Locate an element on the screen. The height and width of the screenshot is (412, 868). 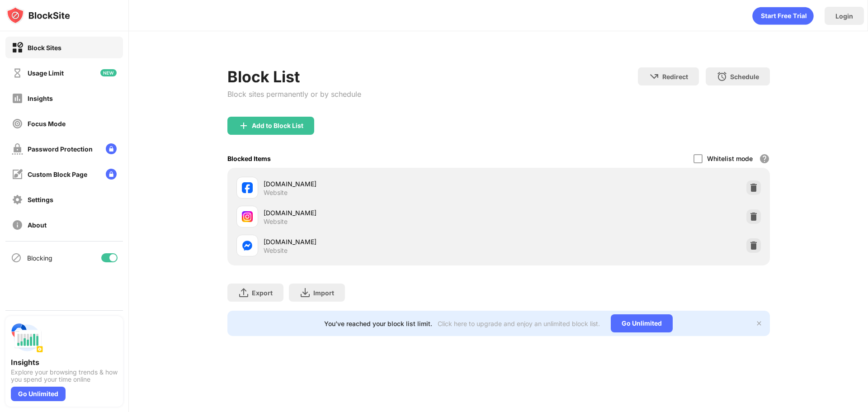
img: new-icon.svg is located at coordinates (108, 72).